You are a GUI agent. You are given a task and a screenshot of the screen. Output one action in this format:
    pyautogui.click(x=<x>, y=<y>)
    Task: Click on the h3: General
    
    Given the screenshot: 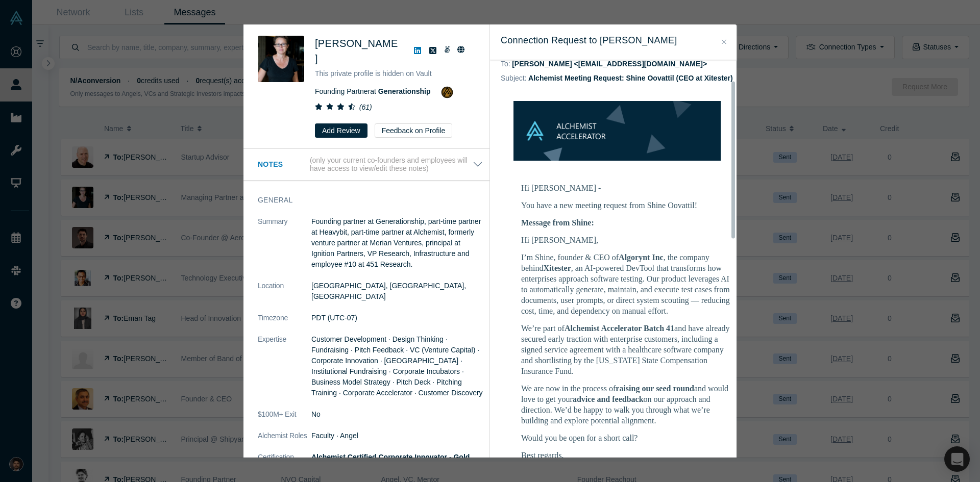 What is the action you would take?
    pyautogui.click(x=363, y=200)
    